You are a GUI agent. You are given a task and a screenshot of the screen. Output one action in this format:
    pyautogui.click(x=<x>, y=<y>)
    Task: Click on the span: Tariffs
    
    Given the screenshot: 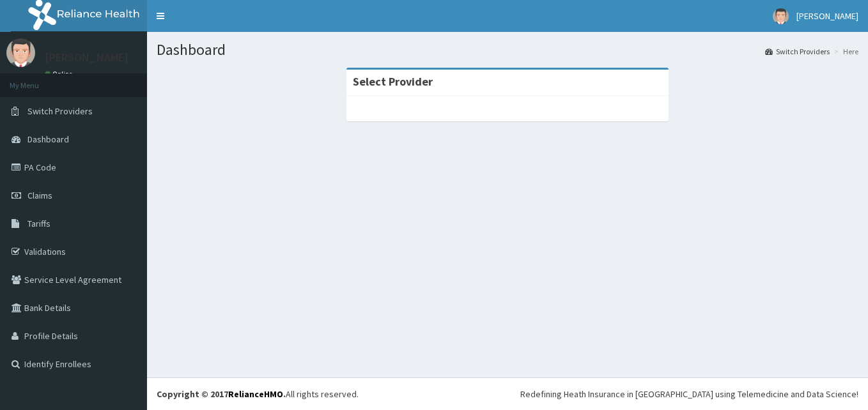 What is the action you would take?
    pyautogui.click(x=39, y=223)
    